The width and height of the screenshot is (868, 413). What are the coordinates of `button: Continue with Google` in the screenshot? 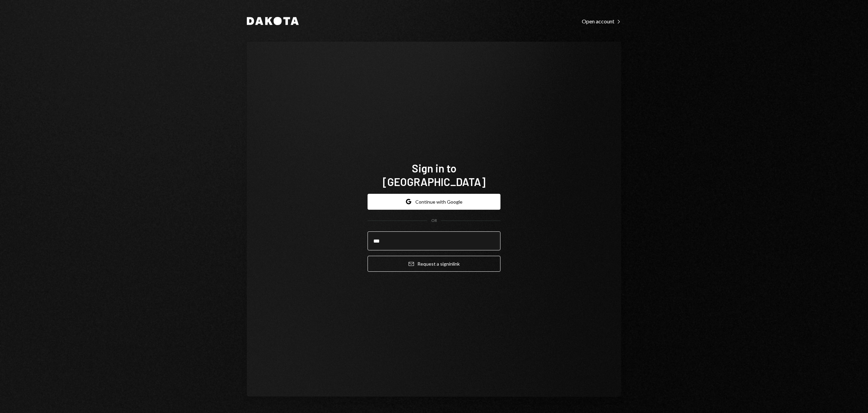 It's located at (434, 201).